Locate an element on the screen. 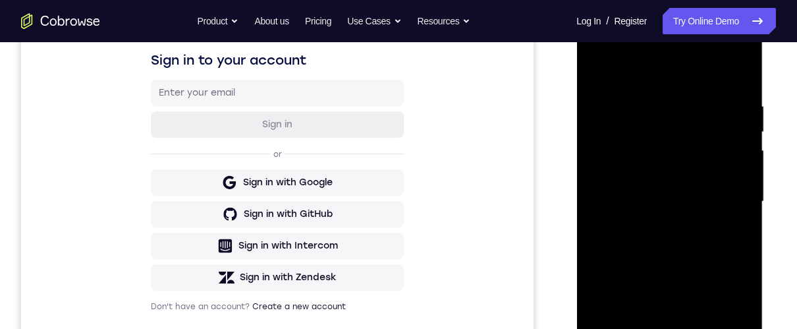 The height and width of the screenshot is (329, 797). a: Log In is located at coordinates (589, 21).